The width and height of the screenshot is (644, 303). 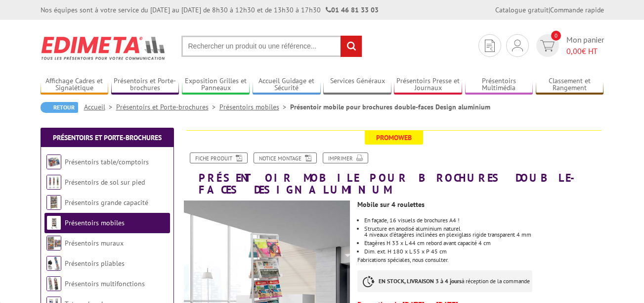 What do you see at coordinates (484, 220) in the screenshot?
I see `li: En façade, 16 visuels de brochures A4 !` at bounding box center [484, 220].